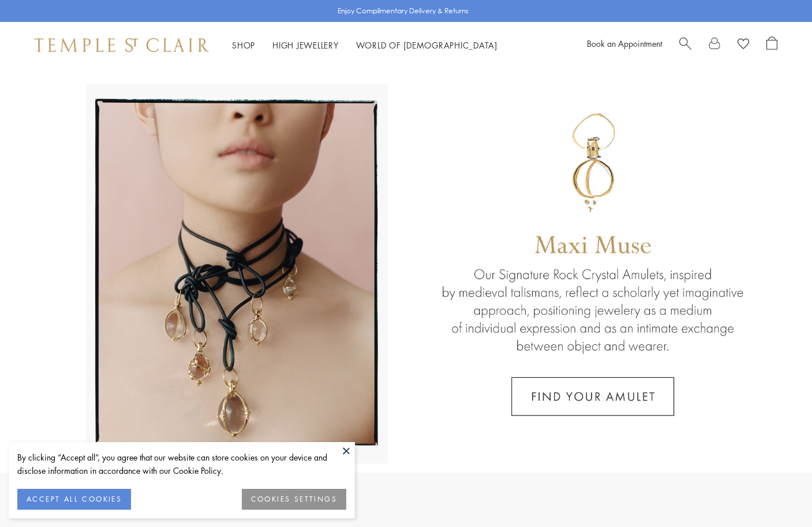 This screenshot has height=527, width=812. What do you see at coordinates (743, 45) in the screenshot?
I see `a: View Wishlist` at bounding box center [743, 45].